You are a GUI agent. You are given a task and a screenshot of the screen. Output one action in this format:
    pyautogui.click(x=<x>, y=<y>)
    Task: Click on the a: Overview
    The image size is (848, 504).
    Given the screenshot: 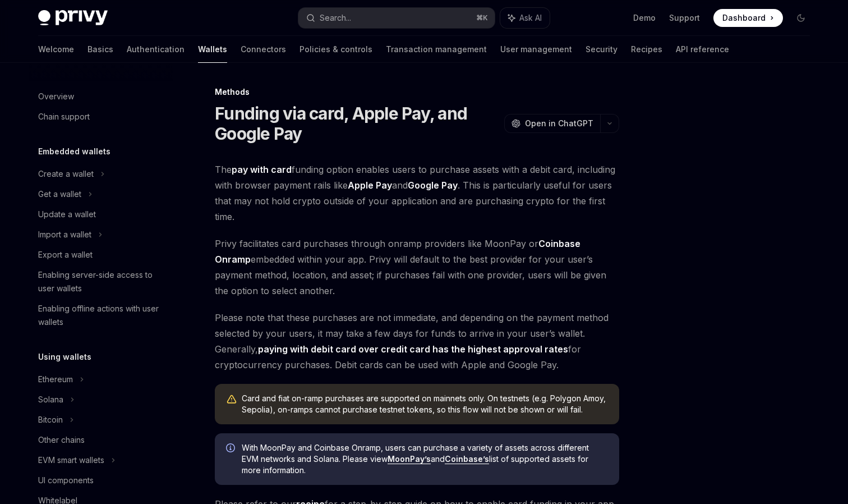 What is the action you would take?
    pyautogui.click(x=101, y=96)
    